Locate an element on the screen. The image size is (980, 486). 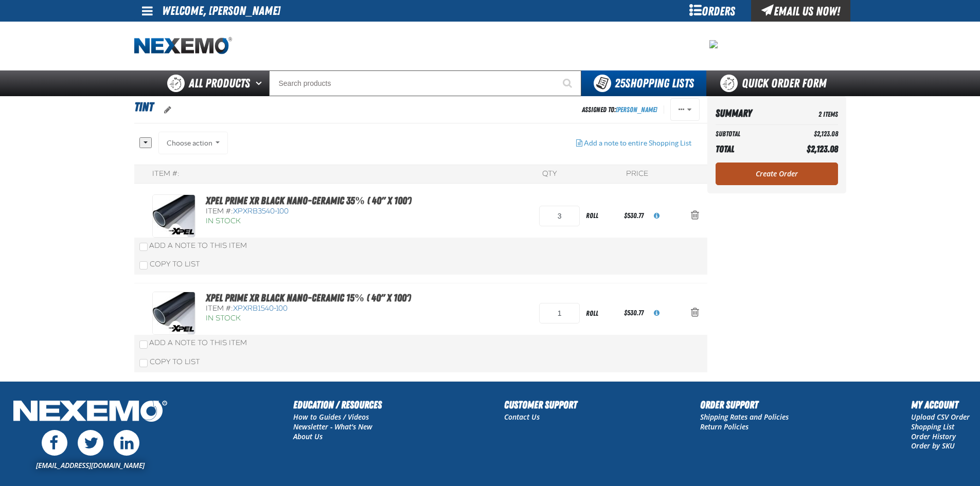
span: All Products is located at coordinates (219, 84).